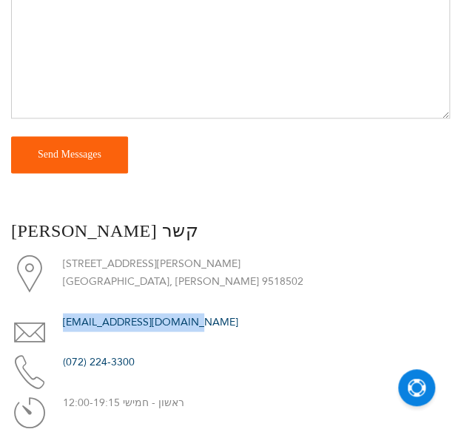 This screenshot has height=432, width=461. What do you see at coordinates (70, 155) in the screenshot?
I see `button: Send Messages` at bounding box center [70, 155].